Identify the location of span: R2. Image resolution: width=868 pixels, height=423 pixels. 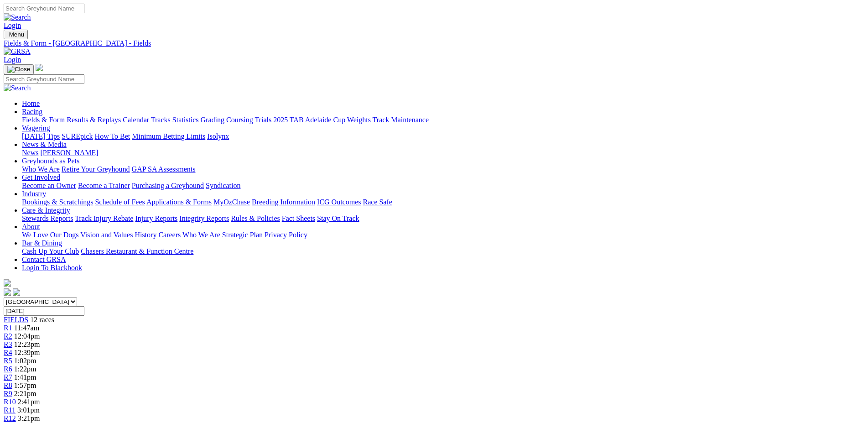
(8, 336).